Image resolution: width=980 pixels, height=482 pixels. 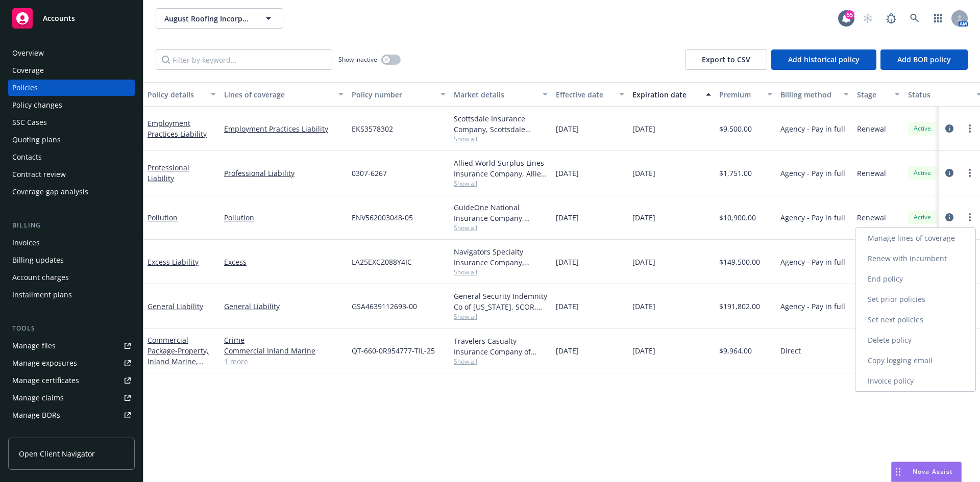 What do you see at coordinates (72, 105) in the screenshot?
I see `a: Policy changes` at bounding box center [72, 105].